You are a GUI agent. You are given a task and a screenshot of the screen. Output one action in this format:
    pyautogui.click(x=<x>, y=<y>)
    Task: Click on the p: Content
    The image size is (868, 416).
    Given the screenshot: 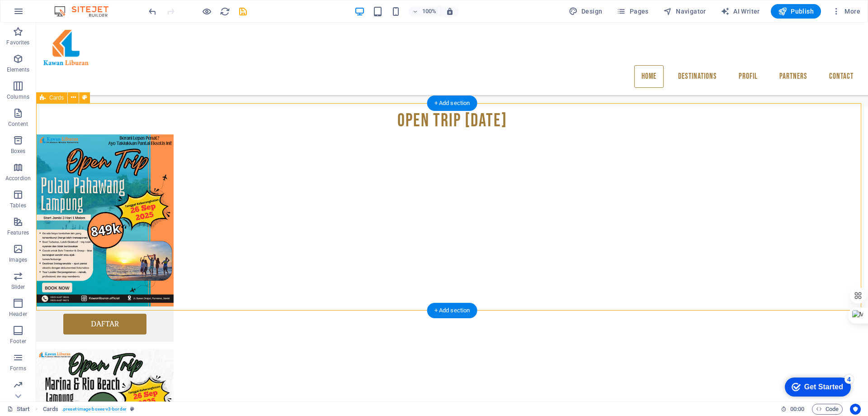 What is the action you would take?
    pyautogui.click(x=18, y=124)
    